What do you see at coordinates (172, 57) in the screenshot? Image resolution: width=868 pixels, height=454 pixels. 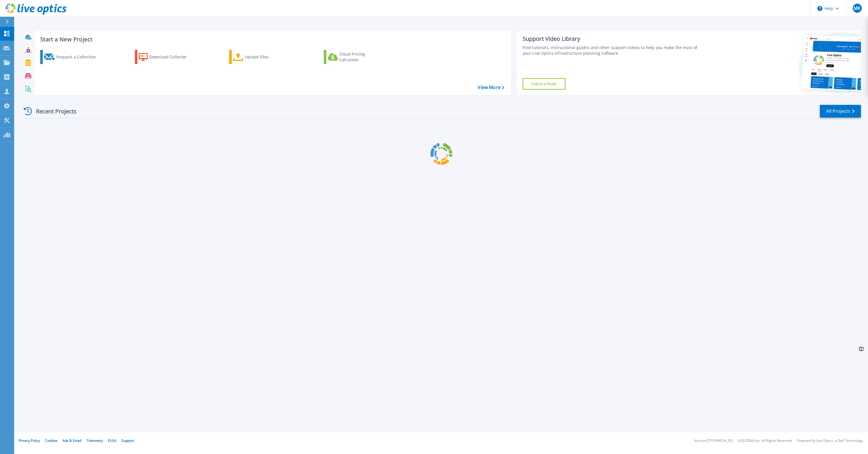 I see `div: Download Collector` at bounding box center [172, 57].